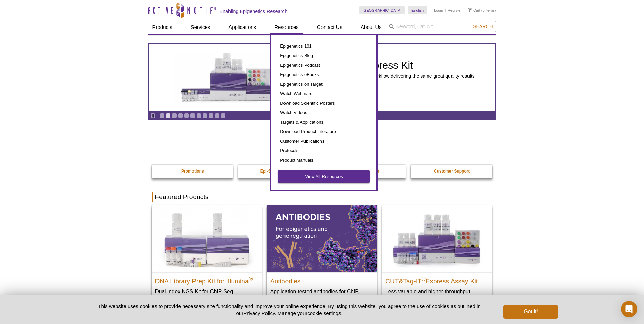 The height and width of the screenshot is (324, 644). Describe the element at coordinates (286, 27) in the screenshot. I see `a: Resources` at that location.